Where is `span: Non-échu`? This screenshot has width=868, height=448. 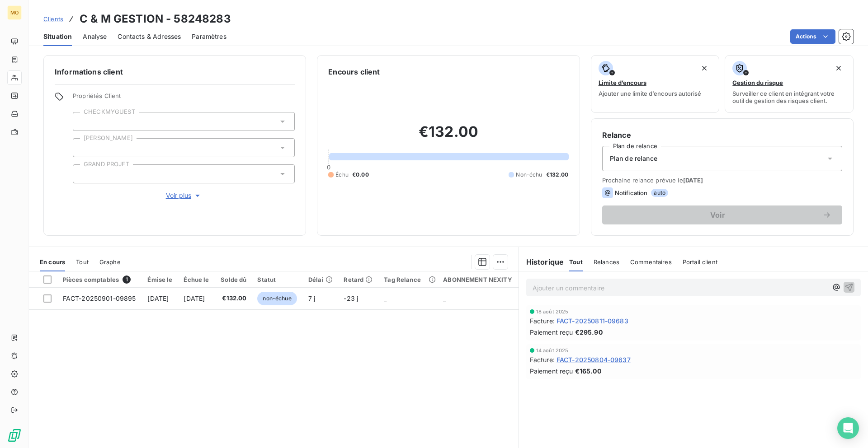
span: Non-échu is located at coordinates (529, 175).